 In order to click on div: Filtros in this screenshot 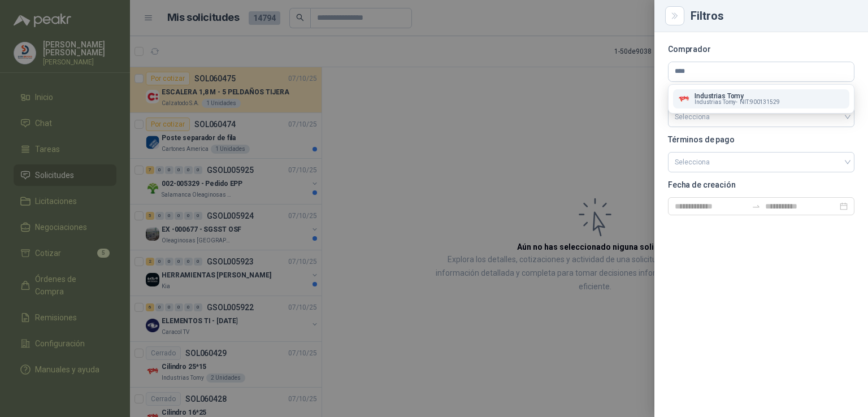, I will do `click(772, 16)`.